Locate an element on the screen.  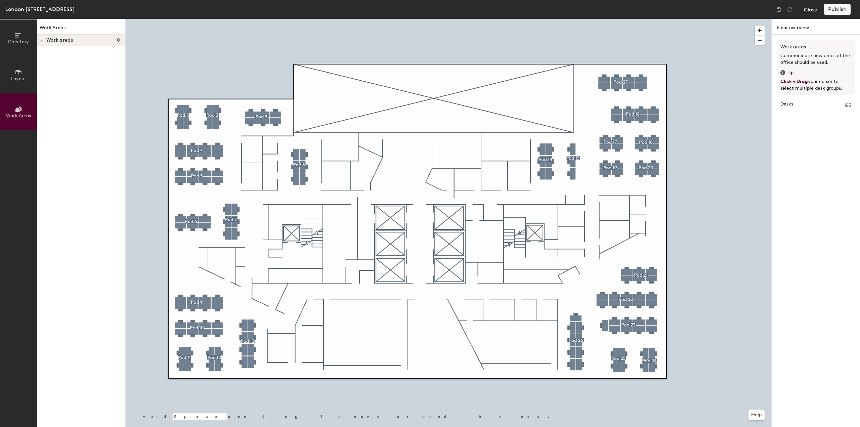
span: 163 is located at coordinates (848, 106).